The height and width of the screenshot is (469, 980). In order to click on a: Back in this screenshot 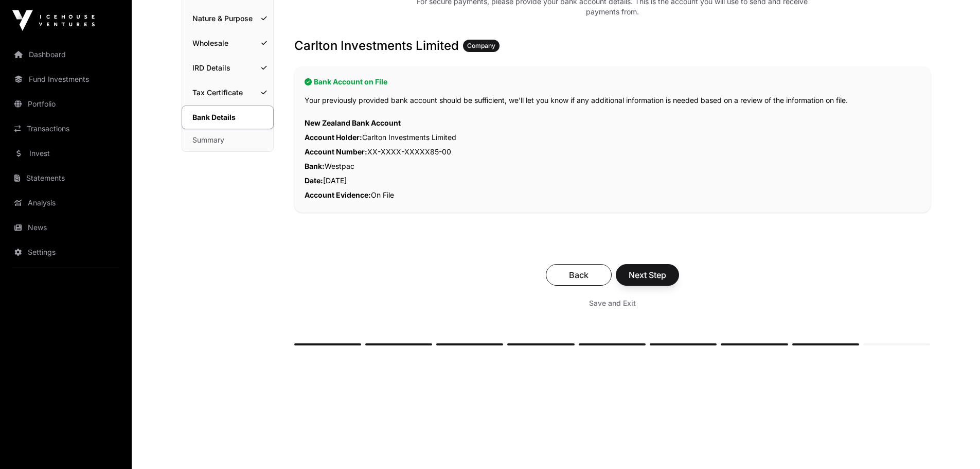, I will do `click(578, 275)`.